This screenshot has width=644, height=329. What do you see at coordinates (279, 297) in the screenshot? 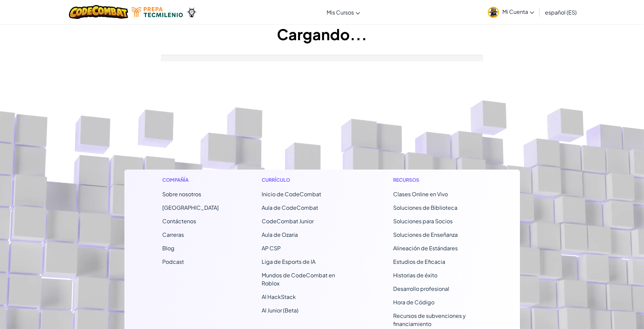
I see `a: AI HackStack` at bounding box center [279, 297].